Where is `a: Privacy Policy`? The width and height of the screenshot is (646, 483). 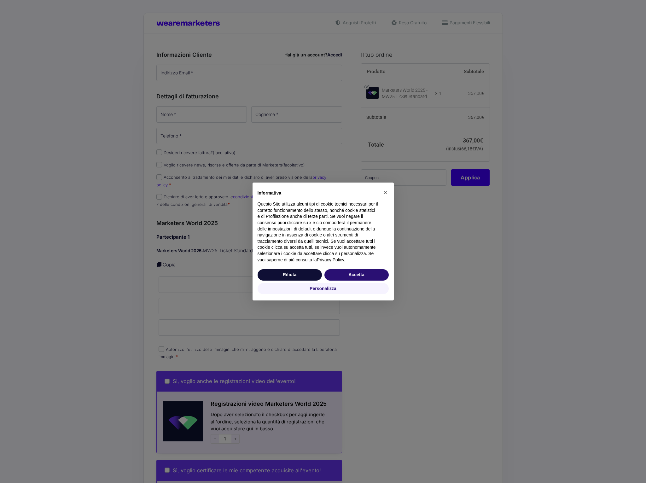 a: Privacy Policy is located at coordinates (331, 260).